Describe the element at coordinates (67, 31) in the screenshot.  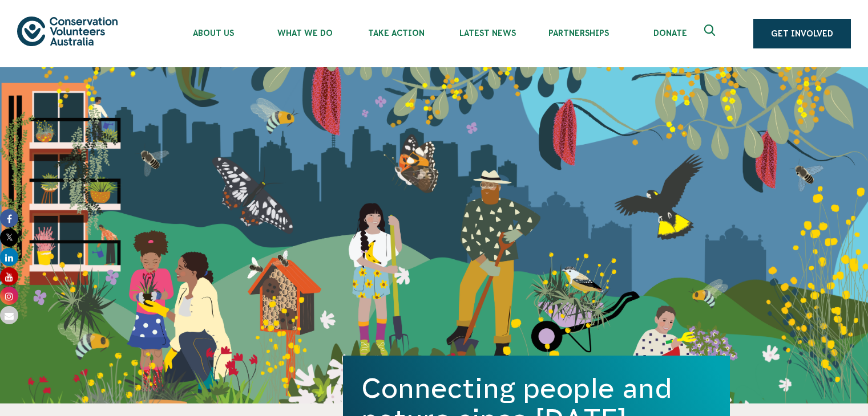
I see `img: logo.svg` at that location.